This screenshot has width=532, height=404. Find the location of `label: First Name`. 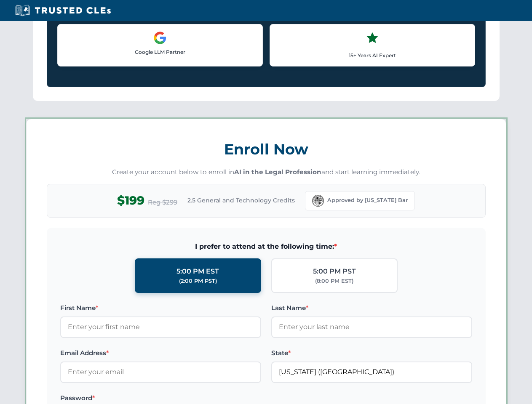

label: First Name is located at coordinates (160, 308).